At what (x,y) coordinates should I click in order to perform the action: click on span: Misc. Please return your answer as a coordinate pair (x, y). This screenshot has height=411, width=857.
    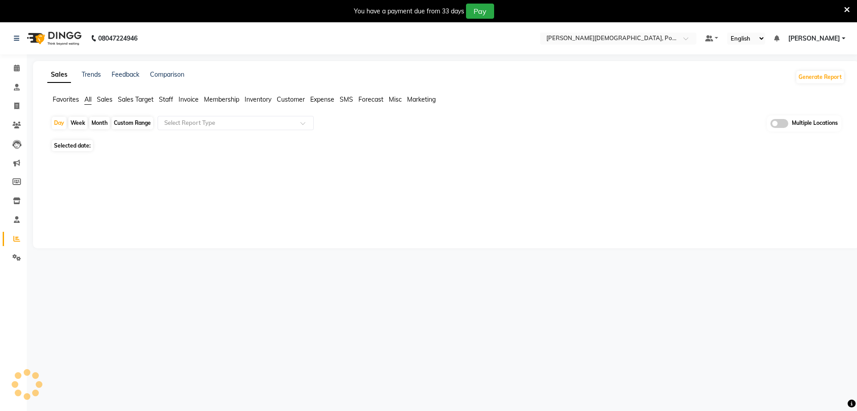
    Looking at the image, I should click on (395, 100).